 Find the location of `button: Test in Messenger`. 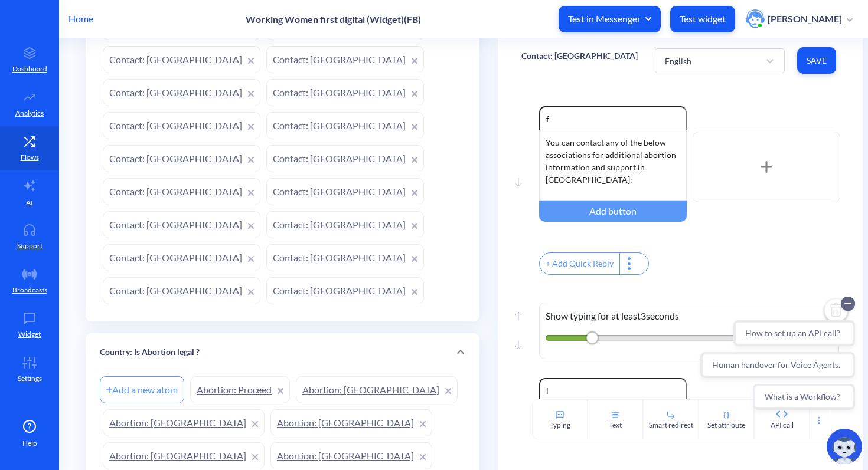

button: Test in Messenger is located at coordinates (609, 19).